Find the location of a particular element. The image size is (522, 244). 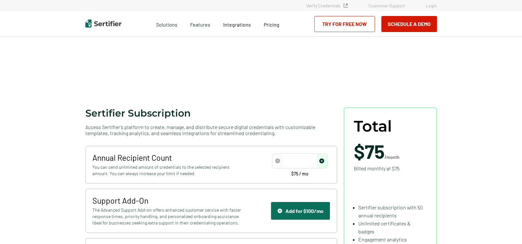

img: Support Icon is located at coordinates (280, 210).